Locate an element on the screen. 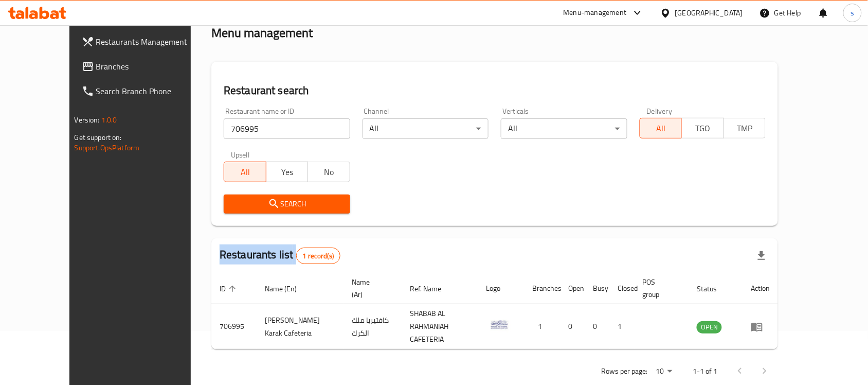  span: Yes is located at coordinates (288, 172).